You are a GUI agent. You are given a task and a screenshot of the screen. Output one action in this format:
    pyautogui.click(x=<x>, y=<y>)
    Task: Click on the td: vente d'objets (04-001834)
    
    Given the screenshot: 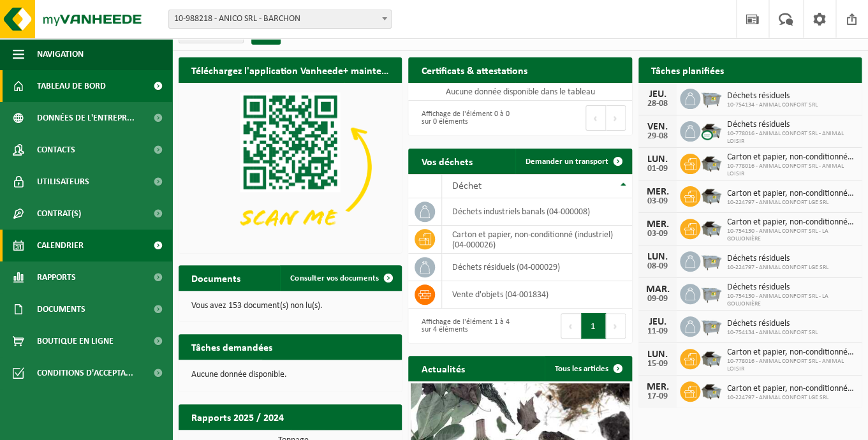 What is the action you would take?
    pyautogui.click(x=536, y=295)
    